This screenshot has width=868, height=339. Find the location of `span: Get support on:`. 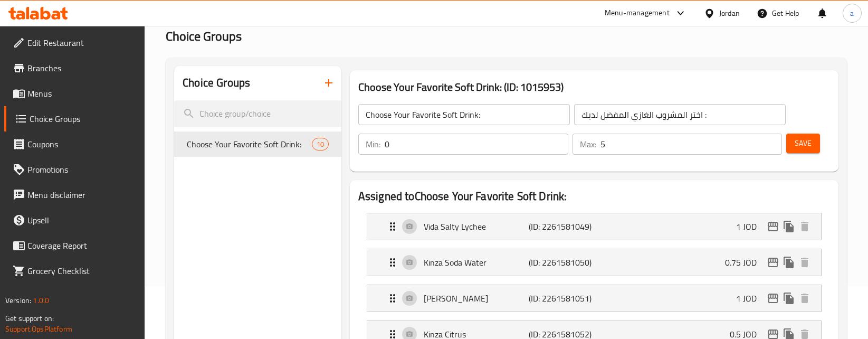

span: Get support on: is located at coordinates (30, 319).